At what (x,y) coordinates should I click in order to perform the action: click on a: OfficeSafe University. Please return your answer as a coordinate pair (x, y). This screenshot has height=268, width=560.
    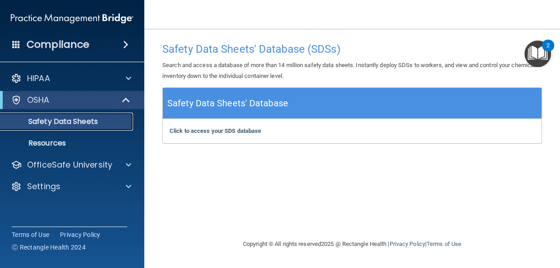
    Looking at the image, I should click on (71, 165).